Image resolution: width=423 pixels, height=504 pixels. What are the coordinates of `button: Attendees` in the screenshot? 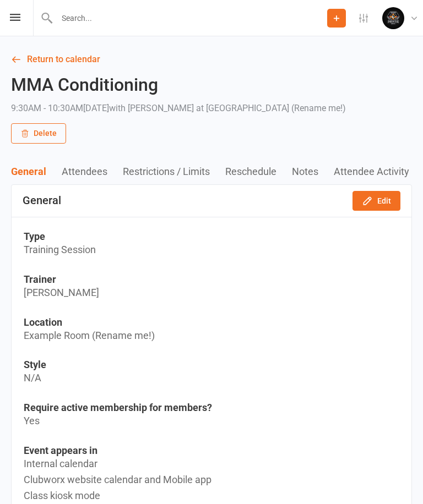 It's located at (92, 171).